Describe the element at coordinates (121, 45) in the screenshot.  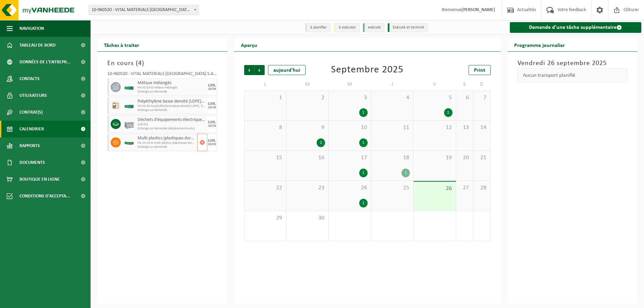
I see `h2: Tâches à traiter` at that location.